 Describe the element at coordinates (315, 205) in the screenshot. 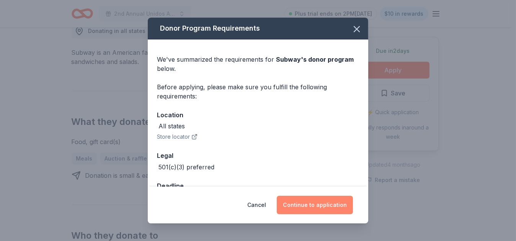

I see `button: Continue to application` at that location.